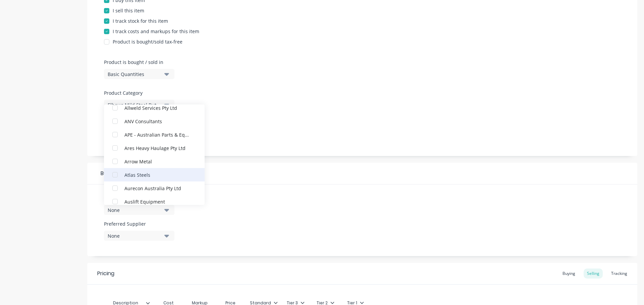 The width and height of the screenshot is (644, 305). Describe the element at coordinates (620, 274) in the screenshot. I see `div: Tracking` at that location.